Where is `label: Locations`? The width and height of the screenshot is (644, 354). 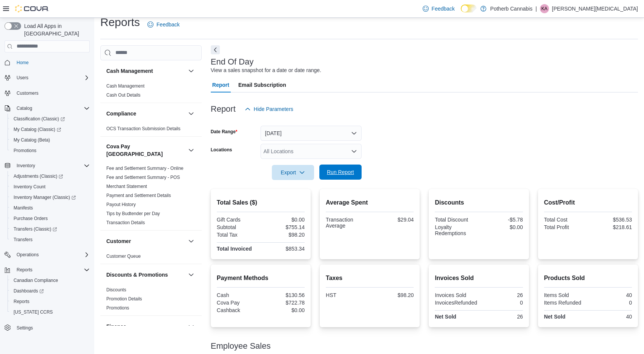
label: Locations is located at coordinates (222, 150).